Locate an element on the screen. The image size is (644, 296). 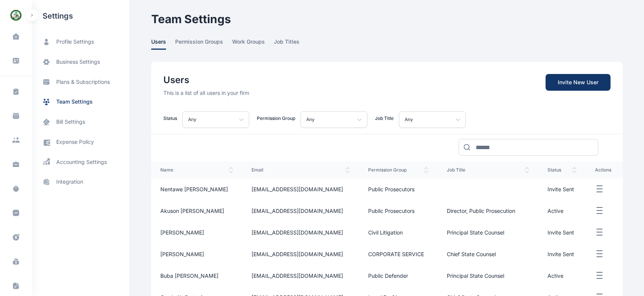
a: team settings is located at coordinates (80, 102).